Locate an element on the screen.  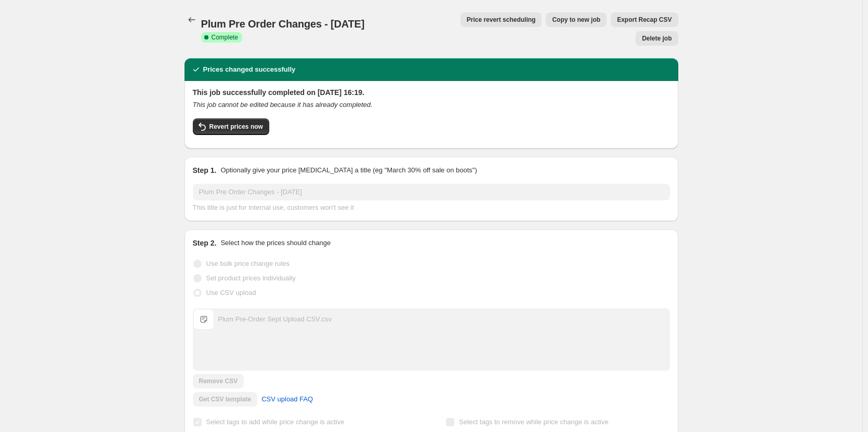
button: Revert prices now is located at coordinates (230, 127).